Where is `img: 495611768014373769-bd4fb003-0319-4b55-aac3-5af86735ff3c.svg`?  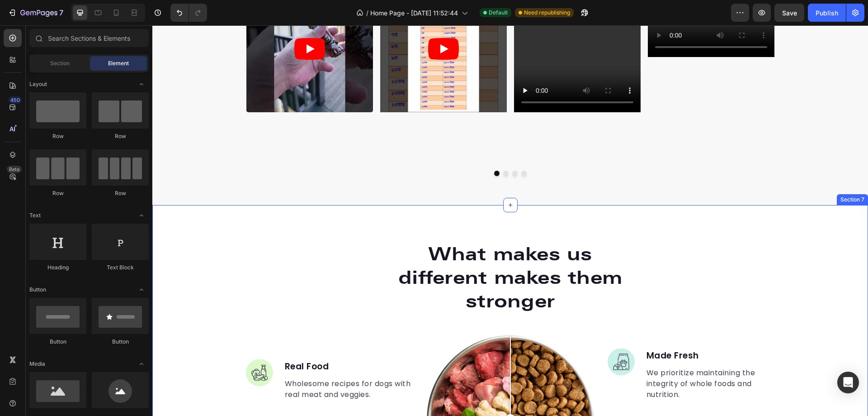 img: 495611768014373769-bd4fb003-0319-4b55-aac3-5af86735ff3c.svg is located at coordinates (107, 348).